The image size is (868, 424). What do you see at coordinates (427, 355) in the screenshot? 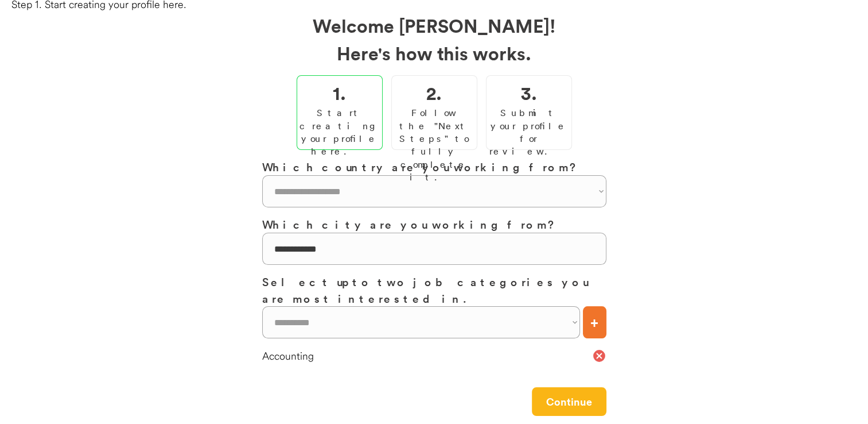
I see `div: Accounting` at bounding box center [427, 355].